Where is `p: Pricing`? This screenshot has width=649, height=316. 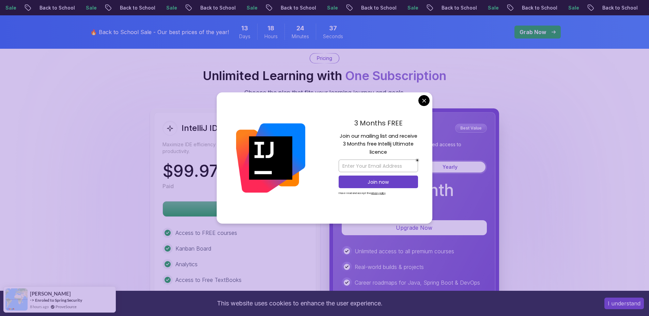
p: Pricing is located at coordinates (324, 58).